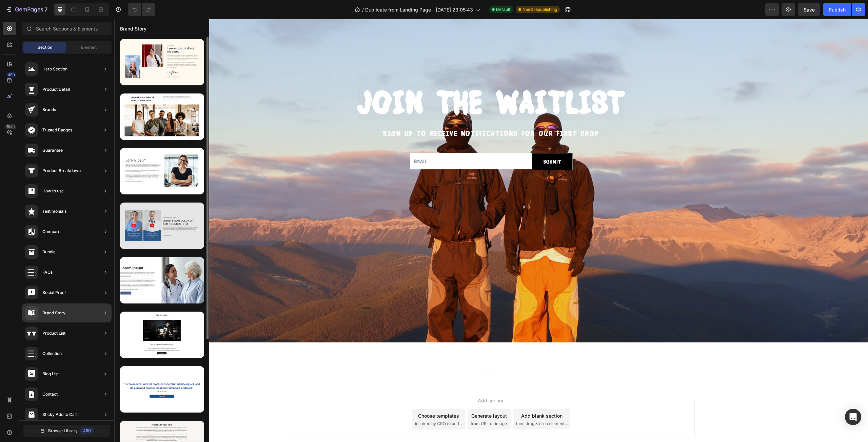 The image size is (868, 442). I want to click on input: Search Sections & Elements, so click(67, 29).